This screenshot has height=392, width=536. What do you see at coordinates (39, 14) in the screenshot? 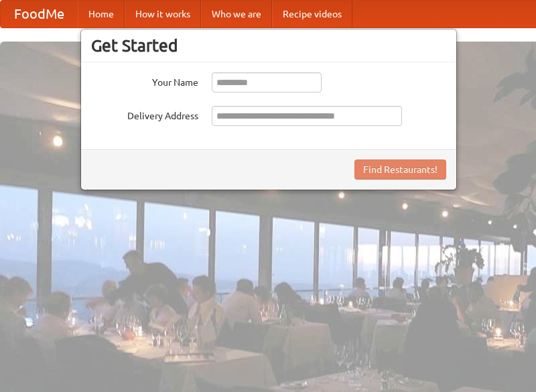
I see `a: FoodMe` at bounding box center [39, 14].